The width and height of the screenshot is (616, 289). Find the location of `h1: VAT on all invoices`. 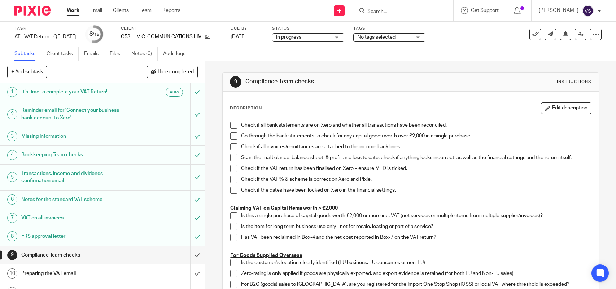

h1: VAT on all invoices is located at coordinates (75, 218).